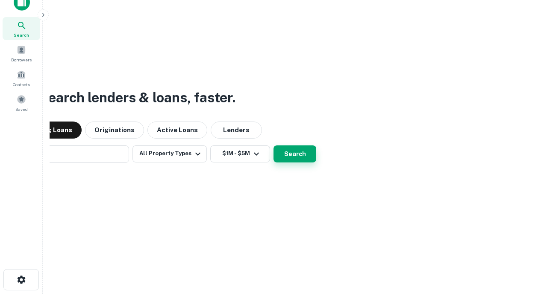 The width and height of the screenshot is (547, 307). Describe the element at coordinates (240, 154) in the screenshot. I see `button: $1M - $5M` at that location.